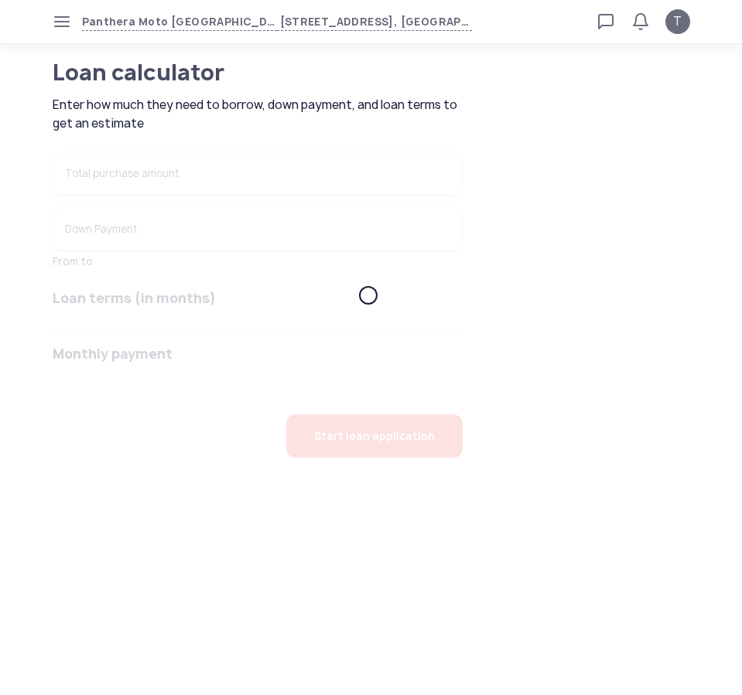  I want to click on span: T, so click(677, 22).